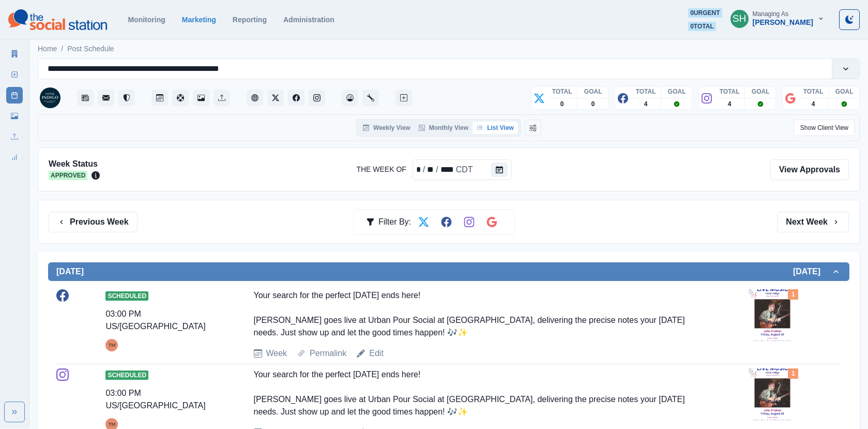 The height and width of the screenshot is (429, 868). What do you see at coordinates (350, 98) in the screenshot?
I see `button: Dashboard` at bounding box center [350, 98].